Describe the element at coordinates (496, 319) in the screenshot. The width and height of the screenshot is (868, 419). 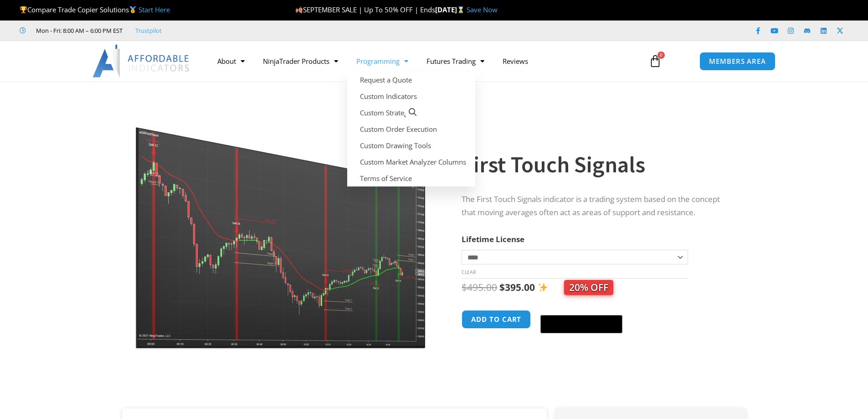
I see `button: Add to cart` at that location.